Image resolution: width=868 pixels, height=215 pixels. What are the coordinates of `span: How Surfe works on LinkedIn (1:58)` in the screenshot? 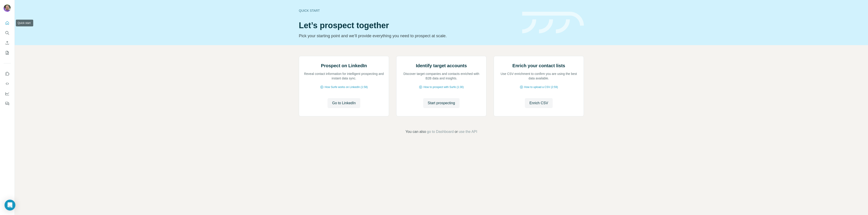 It's located at (346, 87).